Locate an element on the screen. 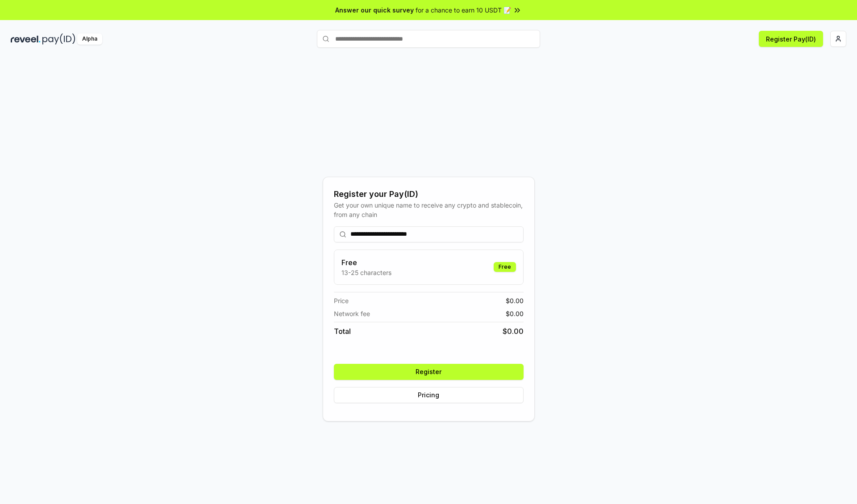  div: Register your Pay(ID) is located at coordinates (429, 194).